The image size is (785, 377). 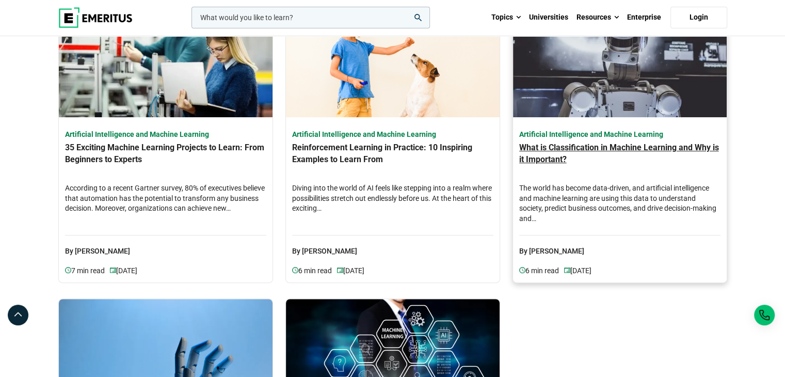 What do you see at coordinates (620, 204) in the screenshot?
I see `h4: The world has become data-driven, and artificial intelligence and machine learning are using this...` at bounding box center [620, 204].